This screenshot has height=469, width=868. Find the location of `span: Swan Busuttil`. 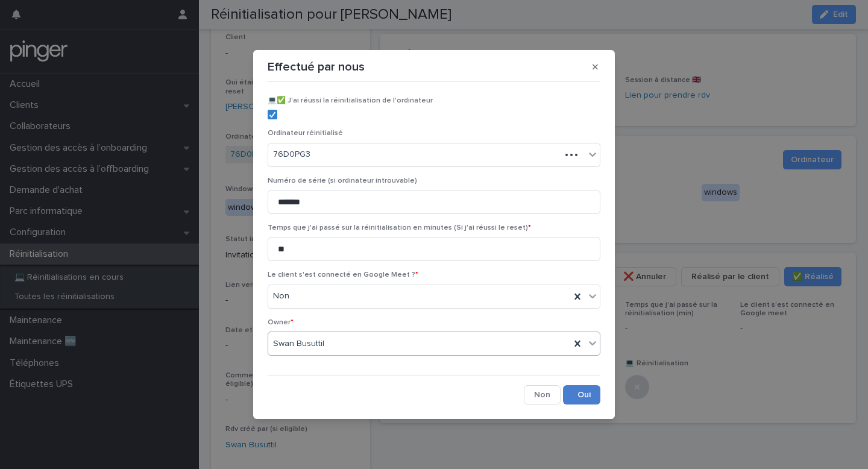

span: Swan Busuttil is located at coordinates (298, 343).